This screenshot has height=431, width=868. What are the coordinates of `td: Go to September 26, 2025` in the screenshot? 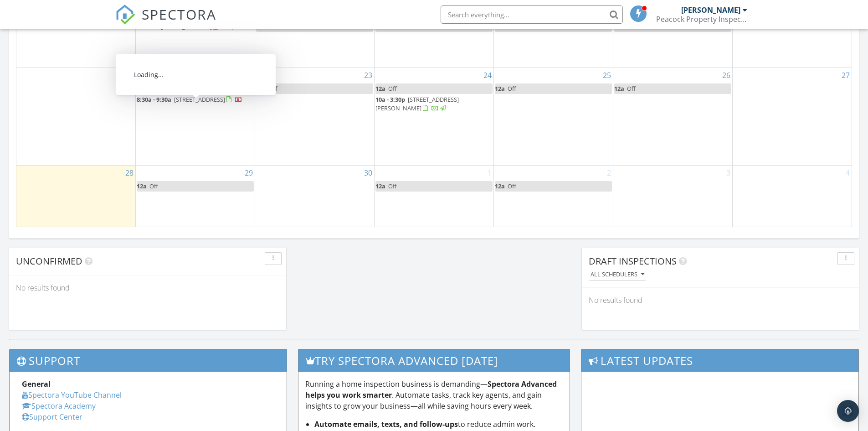 It's located at (673, 116).